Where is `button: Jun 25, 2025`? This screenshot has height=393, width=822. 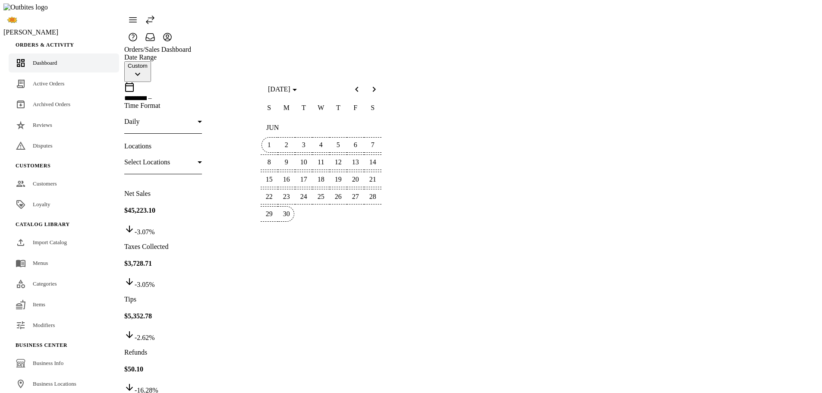
button: Jun 25, 2025 is located at coordinates (321, 197).